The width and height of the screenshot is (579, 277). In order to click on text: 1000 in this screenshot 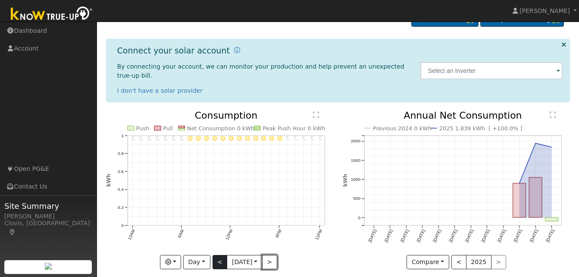, I will do `click(355, 179)`.